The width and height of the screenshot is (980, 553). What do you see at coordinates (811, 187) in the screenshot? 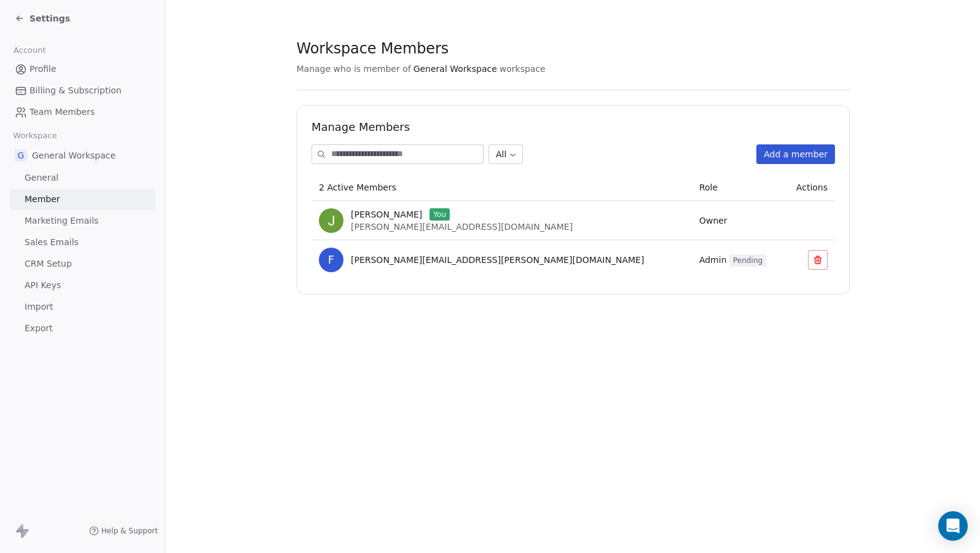
I see `span: Actions` at bounding box center [811, 187].